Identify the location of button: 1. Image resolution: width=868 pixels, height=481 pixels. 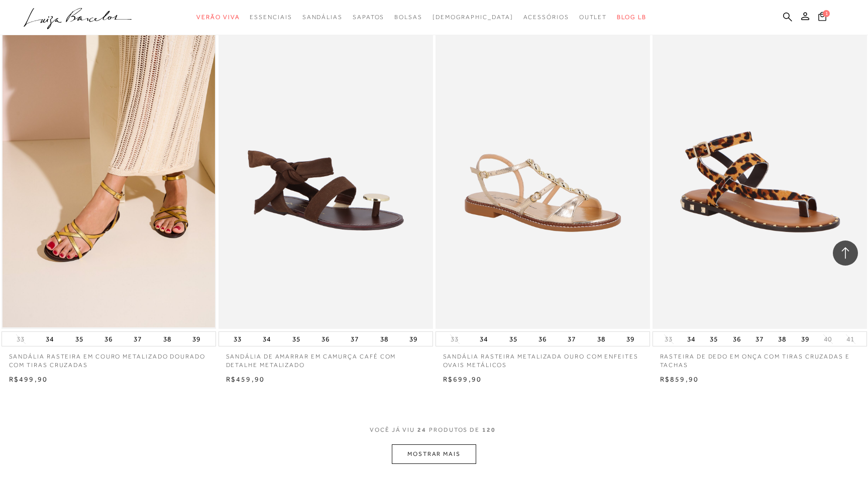
(822, 18).